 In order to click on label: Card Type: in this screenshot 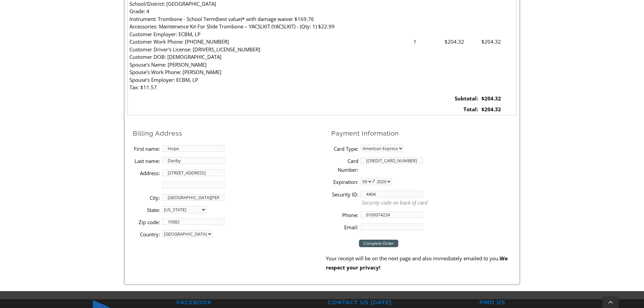, I will do `click(345, 149)`.